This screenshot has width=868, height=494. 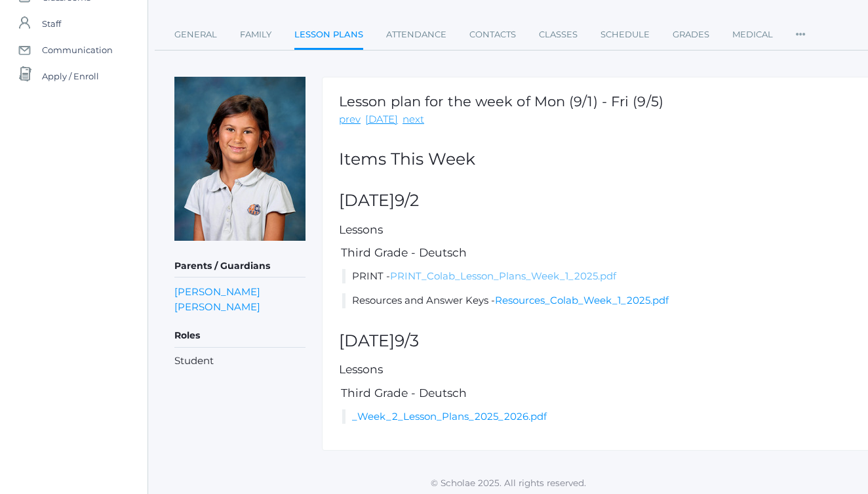 I want to click on h1: Lesson plan for the week of Mon (9/1) - Fri (9/5), so click(x=501, y=101).